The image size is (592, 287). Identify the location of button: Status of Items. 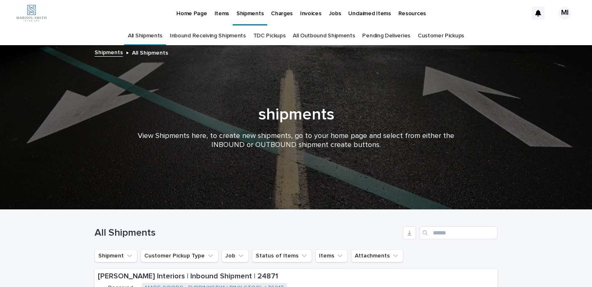
(282, 256).